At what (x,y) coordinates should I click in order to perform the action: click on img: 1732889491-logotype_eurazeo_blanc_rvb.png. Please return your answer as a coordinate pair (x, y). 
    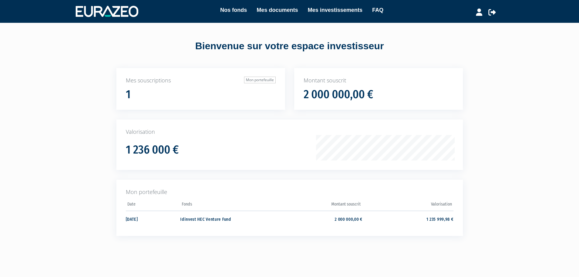
    Looking at the image, I should click on (107, 11).